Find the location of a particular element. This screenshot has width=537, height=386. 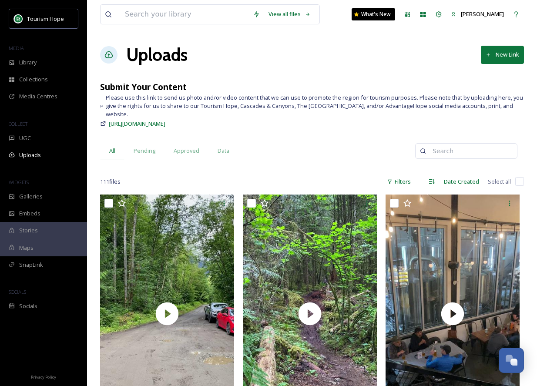

a: Uploads is located at coordinates (157, 55).